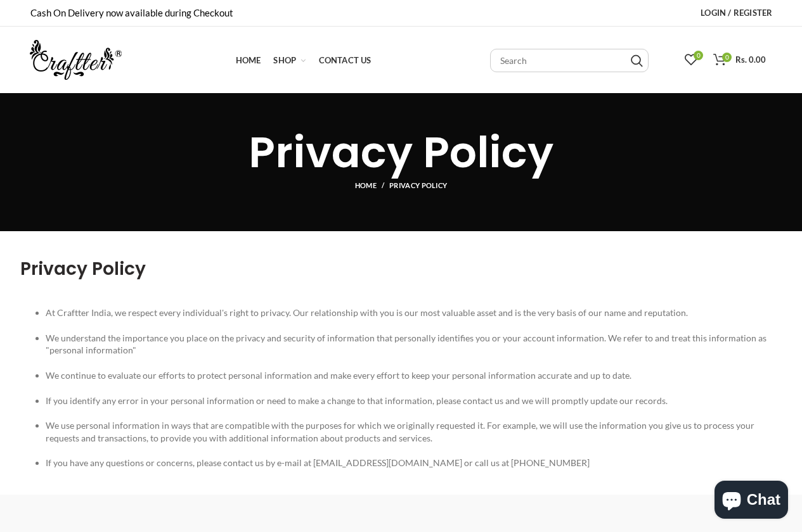 The width and height of the screenshot is (802, 532). What do you see at coordinates (289, 60) in the screenshot?
I see `a: Shop` at bounding box center [289, 60].